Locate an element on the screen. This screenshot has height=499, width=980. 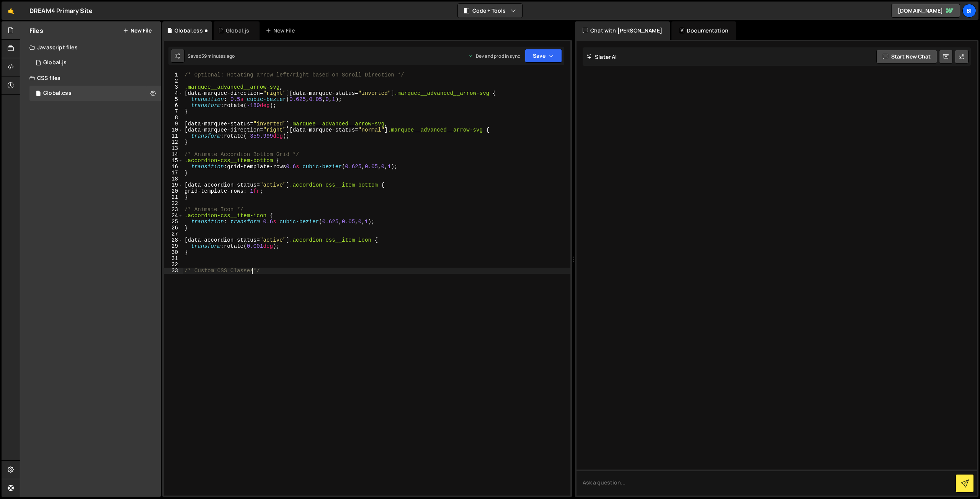
div: 22 is located at coordinates (173, 204).